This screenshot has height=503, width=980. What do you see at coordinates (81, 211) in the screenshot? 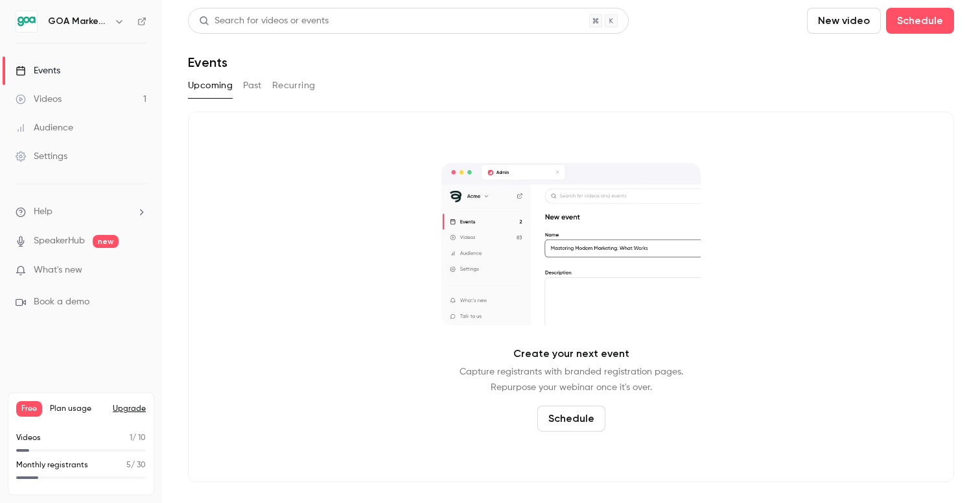
I see `li: help-dropdown-opener` at bounding box center [81, 211].